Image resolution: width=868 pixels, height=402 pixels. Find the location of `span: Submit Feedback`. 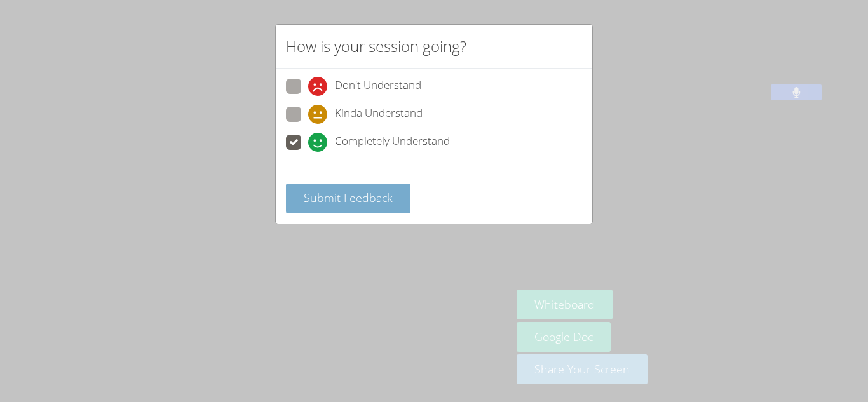

span: Submit Feedback is located at coordinates (348, 197).